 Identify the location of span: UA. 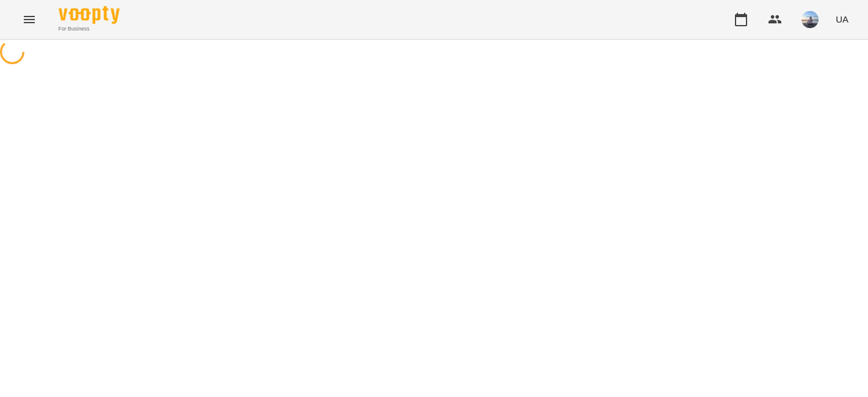
(842, 19).